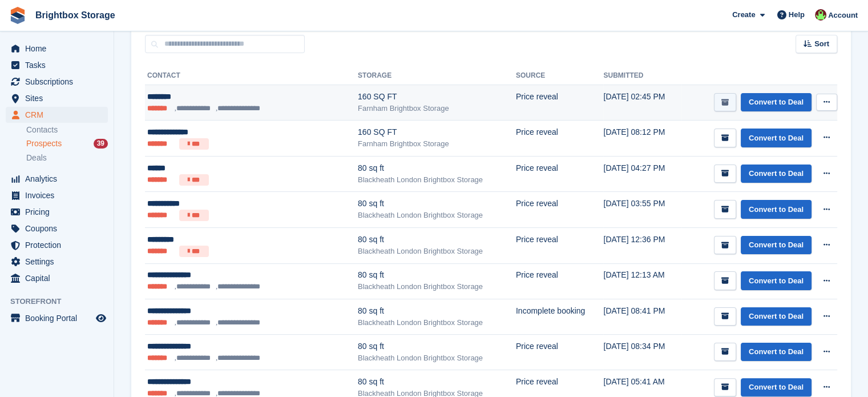  Describe the element at coordinates (59, 195) in the screenshot. I see `span: Invoices` at that location.